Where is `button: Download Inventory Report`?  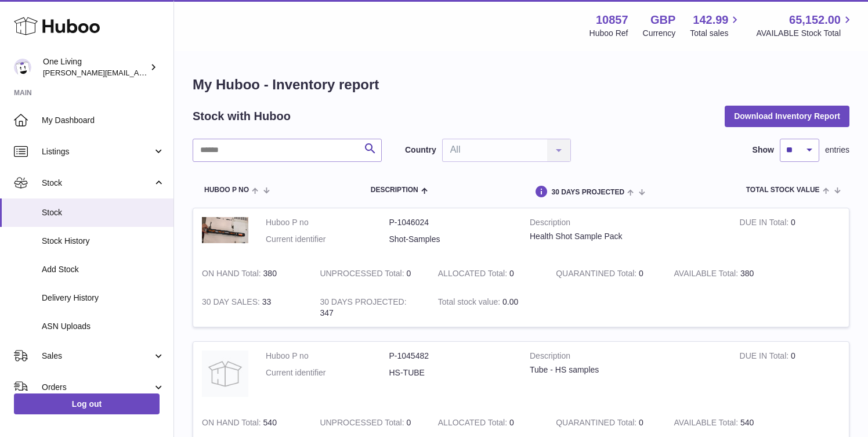 button: Download Inventory Report is located at coordinates (787, 116).